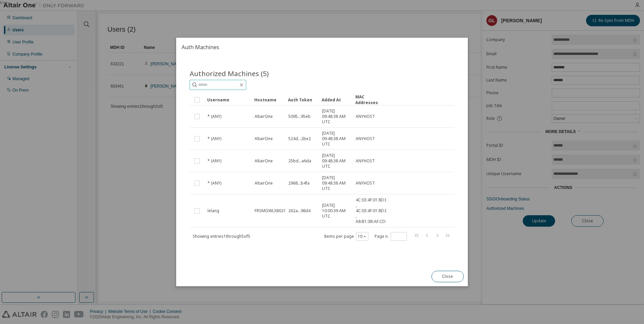 Image resolution: width=644 pixels, height=324 pixels. What do you see at coordinates (448, 277) in the screenshot?
I see `button: Close` at bounding box center [448, 277].